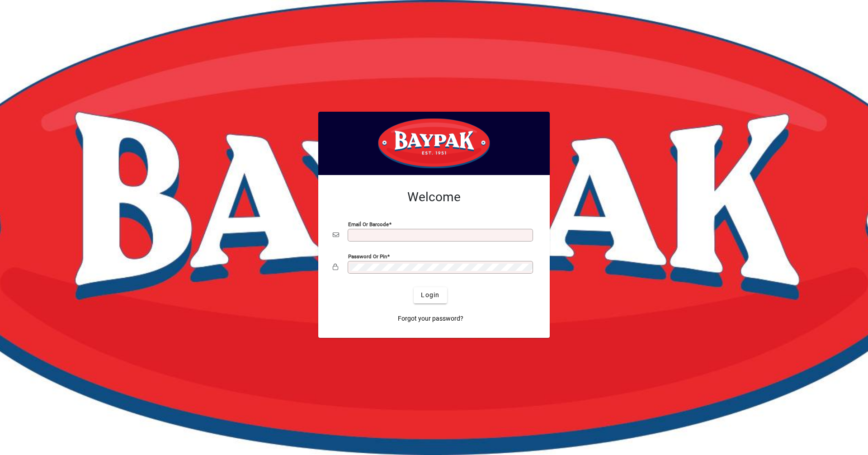  What do you see at coordinates (430, 295) in the screenshot?
I see `button: Login` at bounding box center [430, 295].